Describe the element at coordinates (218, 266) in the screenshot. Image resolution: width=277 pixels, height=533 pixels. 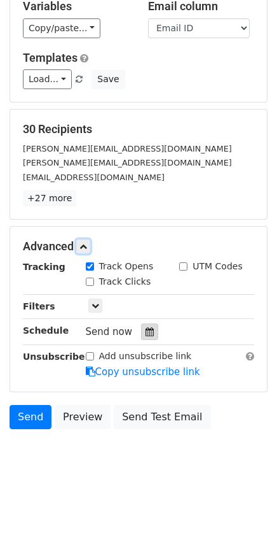
I see `label: UTM Codes` at that location.